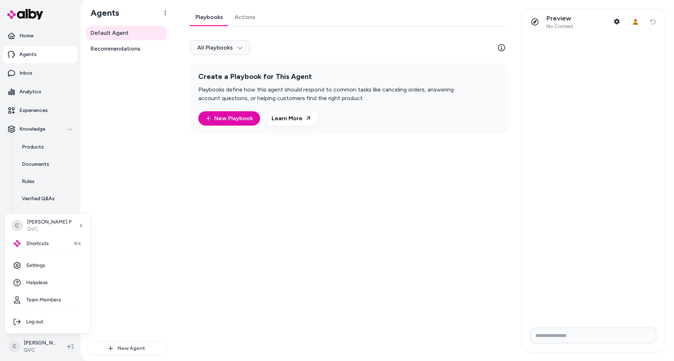 This screenshot has width=674, height=361. I want to click on img: alby Logo, so click(17, 244).